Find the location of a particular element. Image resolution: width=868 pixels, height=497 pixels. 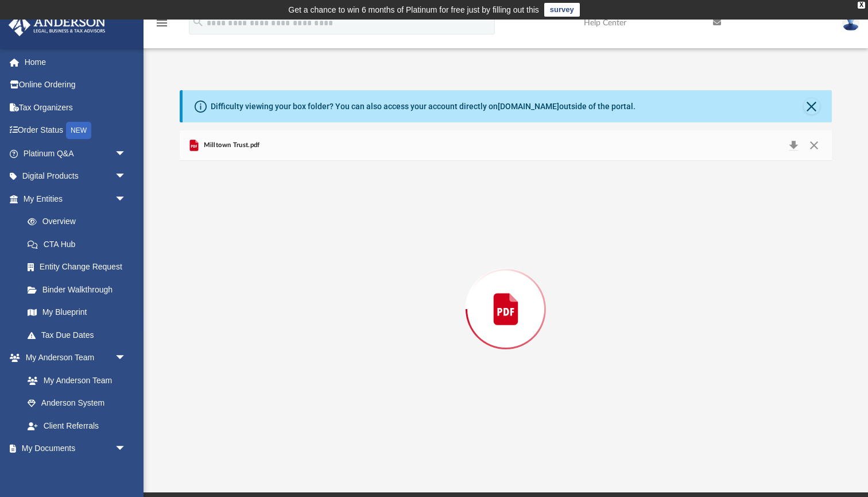

a: Overview is located at coordinates (80, 222).